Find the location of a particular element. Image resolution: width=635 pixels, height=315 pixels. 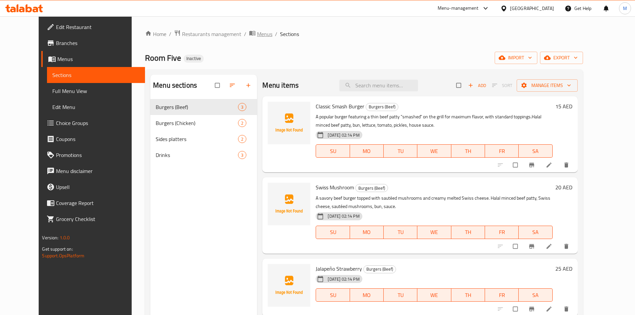

span: Promotions is located at coordinates (98, 155).